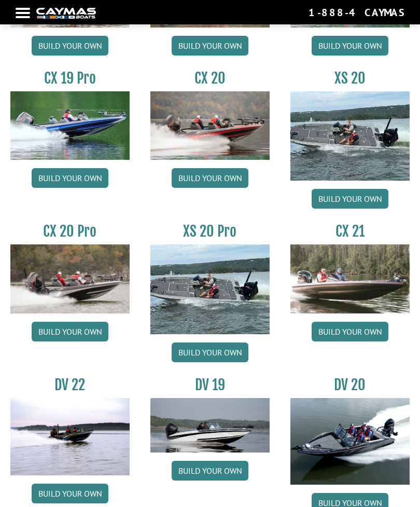 The height and width of the screenshot is (507, 420). What do you see at coordinates (70, 78) in the screenshot?
I see `h3: CX 19 Pro` at bounding box center [70, 78].